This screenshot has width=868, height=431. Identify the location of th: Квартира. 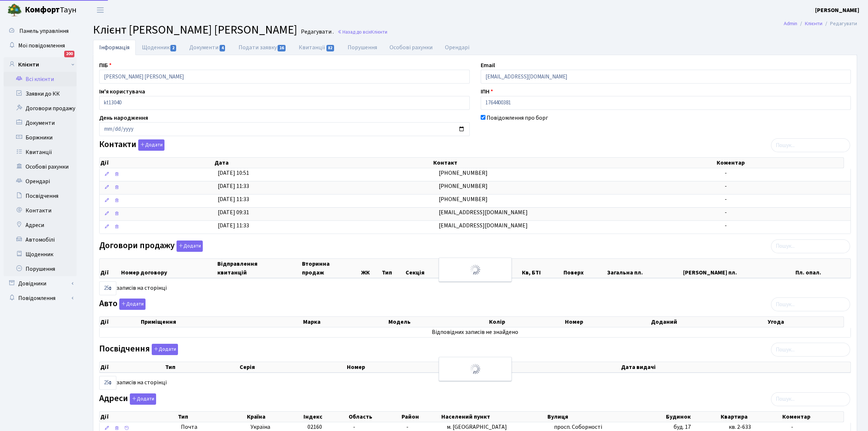
(750, 417).